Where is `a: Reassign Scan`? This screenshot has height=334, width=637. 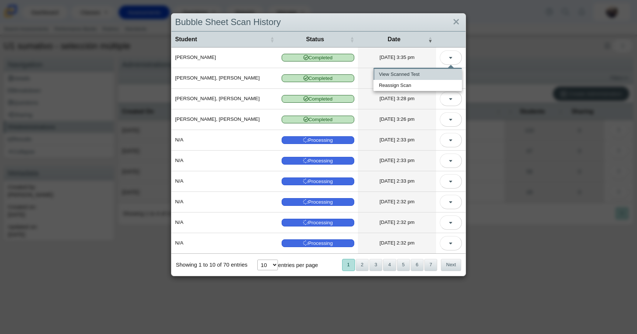
a: Reassign Scan is located at coordinates (417, 85).